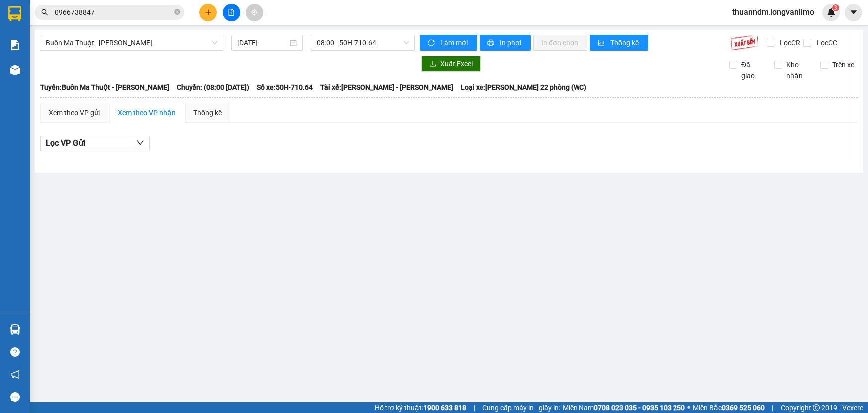 This screenshot has width=868, height=413. Describe the element at coordinates (729, 407) in the screenshot. I see `span: Miền Bắc` at that location.